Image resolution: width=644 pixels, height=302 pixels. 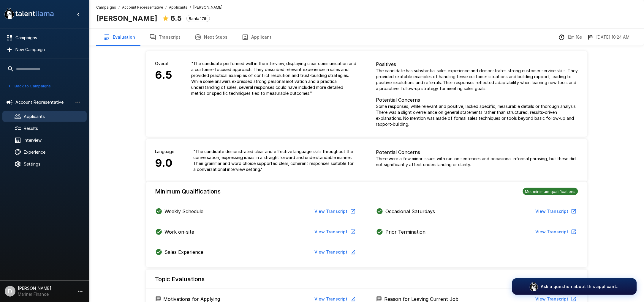 I want to click on p: Some responses, while relevant and positive, lacked specific, measurable details or thorough anal..., so click(x=477, y=115).